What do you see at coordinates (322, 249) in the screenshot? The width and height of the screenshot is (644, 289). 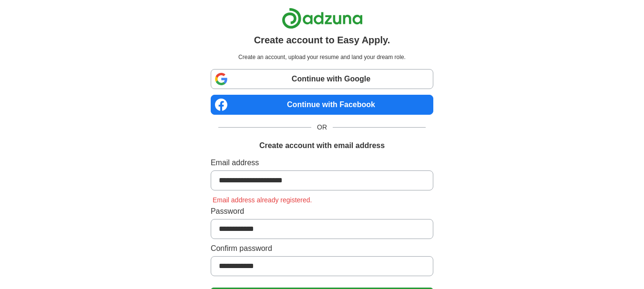 I see `label: Confirm password` at bounding box center [322, 249].